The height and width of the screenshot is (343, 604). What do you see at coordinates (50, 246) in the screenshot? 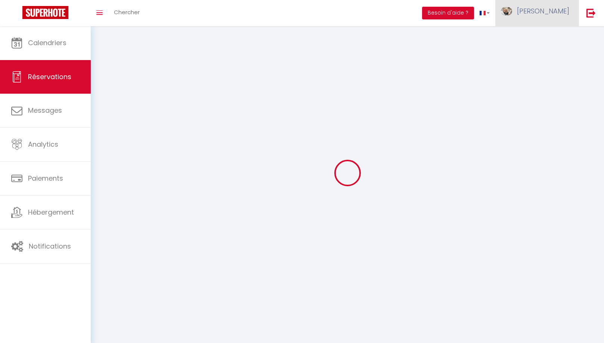
I see `span: Notifications` at bounding box center [50, 246].